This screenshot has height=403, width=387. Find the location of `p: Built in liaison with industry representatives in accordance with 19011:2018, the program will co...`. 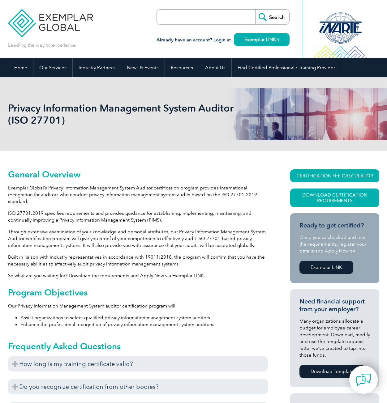

p: Built in liaison with industry representatives in accordance with 19011:2018, the program will co... is located at coordinates (138, 261).